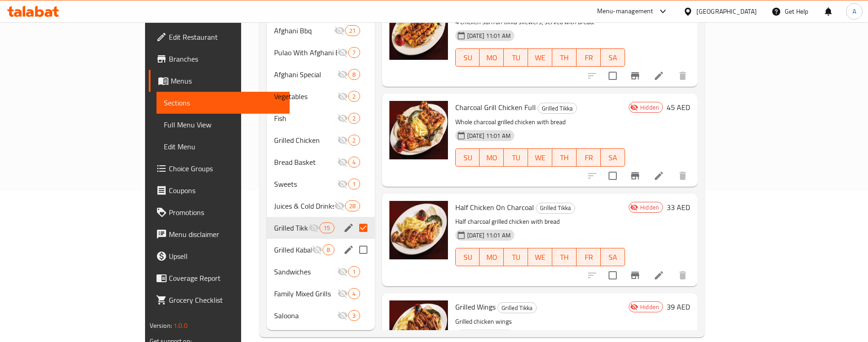 The width and height of the screenshot is (868, 342). Describe the element at coordinates (494, 207) in the screenshot. I see `span: Half Chicken On Charcoal` at that location.